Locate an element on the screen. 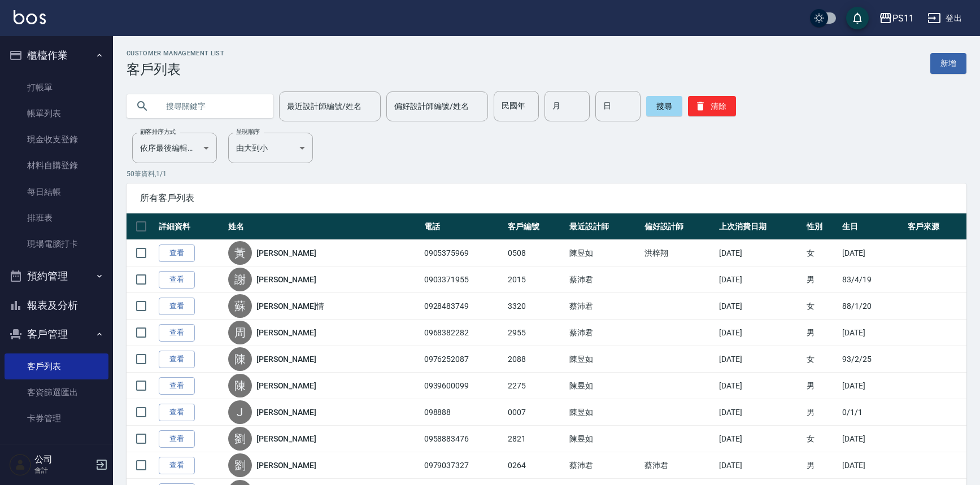 This screenshot has width=980, height=485. span: 所有客戶列表 is located at coordinates (546, 198).